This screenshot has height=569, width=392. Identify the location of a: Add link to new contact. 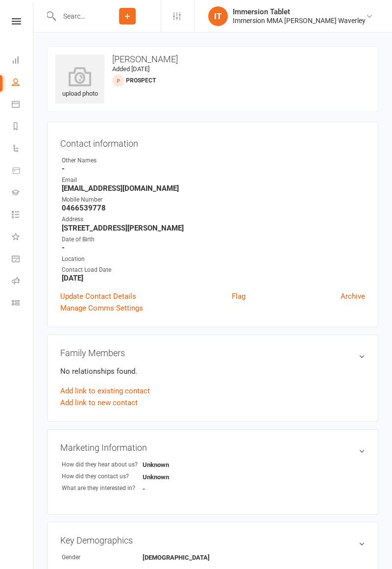
(99, 403).